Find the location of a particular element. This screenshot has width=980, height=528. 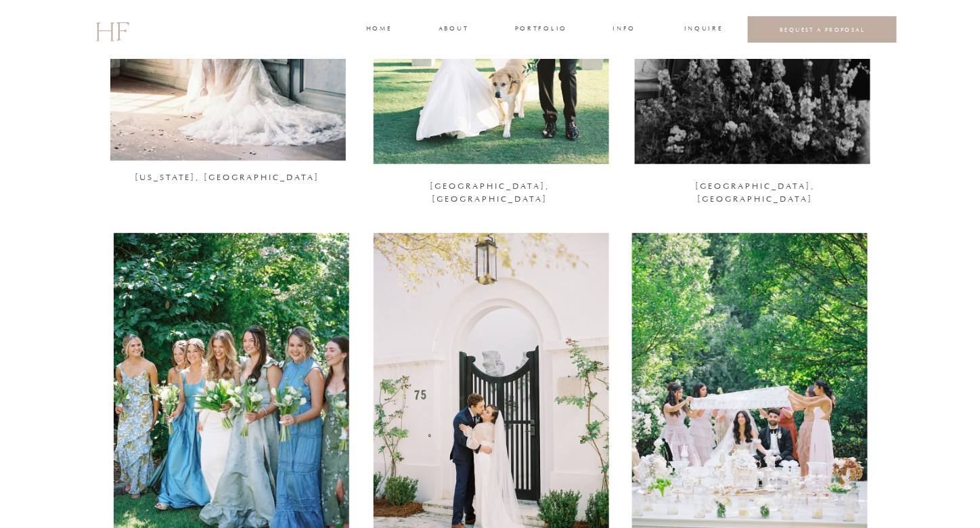

a: REQUEST A PROPOSAL is located at coordinates (822, 29).